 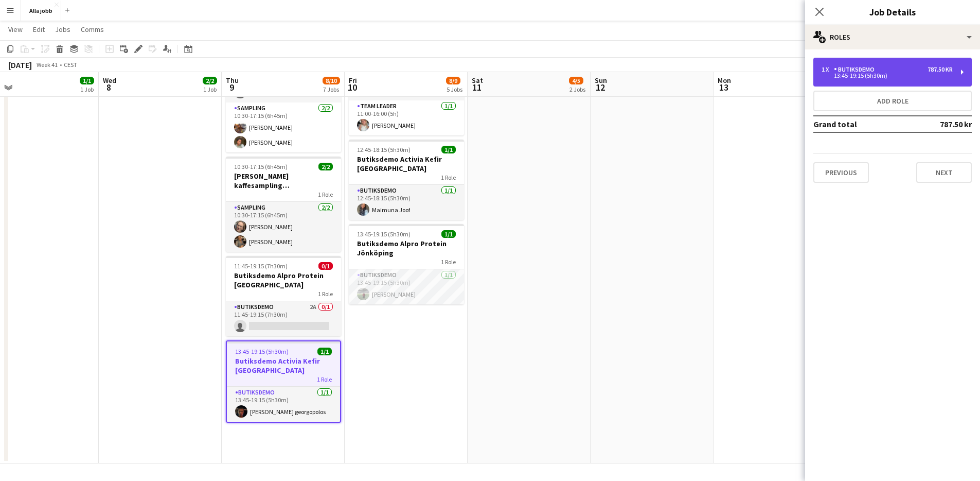 What do you see at coordinates (39, 29) in the screenshot?
I see `a: Edit` at bounding box center [39, 29].